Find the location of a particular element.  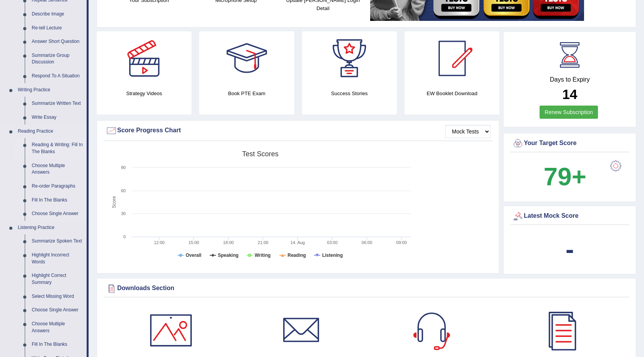

a: Listening Practice is located at coordinates (50, 228).